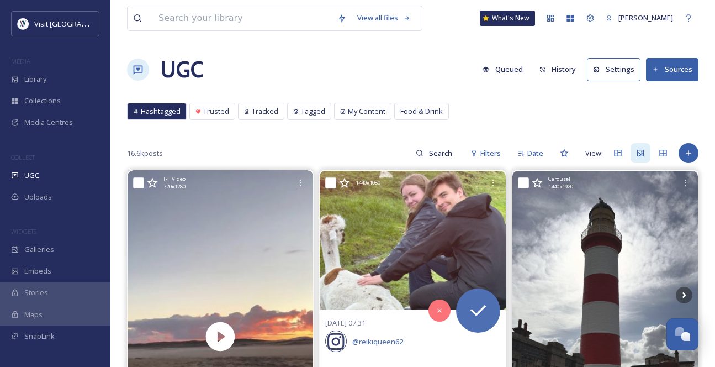 The height and width of the screenshot is (367, 715). I want to click on span: @ reikiqueen62, so click(378, 341).